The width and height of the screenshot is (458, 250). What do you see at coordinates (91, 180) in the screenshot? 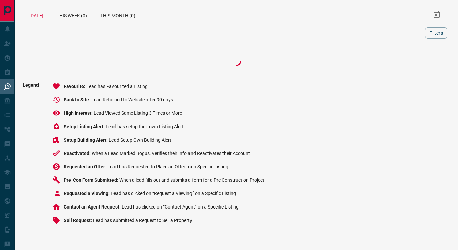
I see `span: Pre-Con Form Submitted` at bounding box center [91, 180].